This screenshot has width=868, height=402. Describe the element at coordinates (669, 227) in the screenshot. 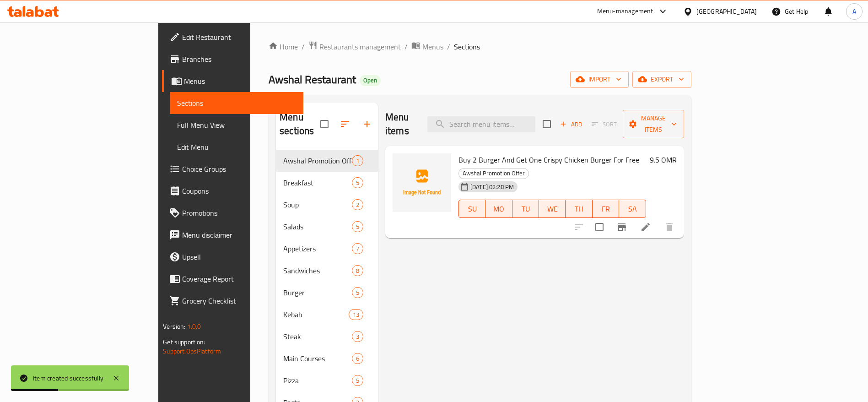

I see `button: delete` at that location.